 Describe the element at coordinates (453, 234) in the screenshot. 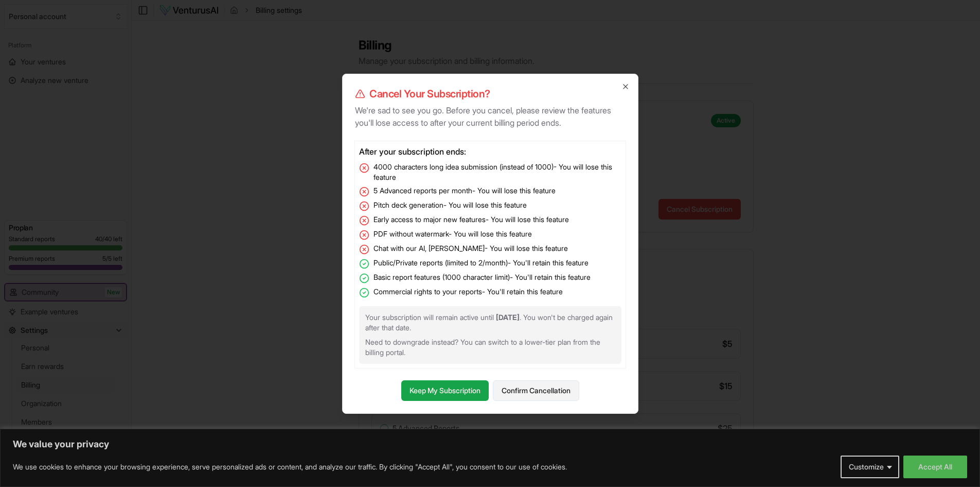

I see `span: PDF without watermark - You will lose this feature` at that location.